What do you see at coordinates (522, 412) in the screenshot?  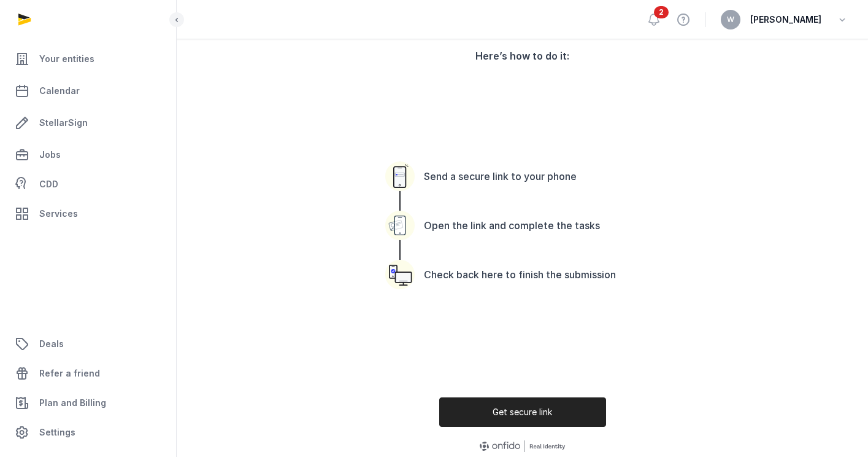 I see `button: Get secure link` at bounding box center [522, 412].